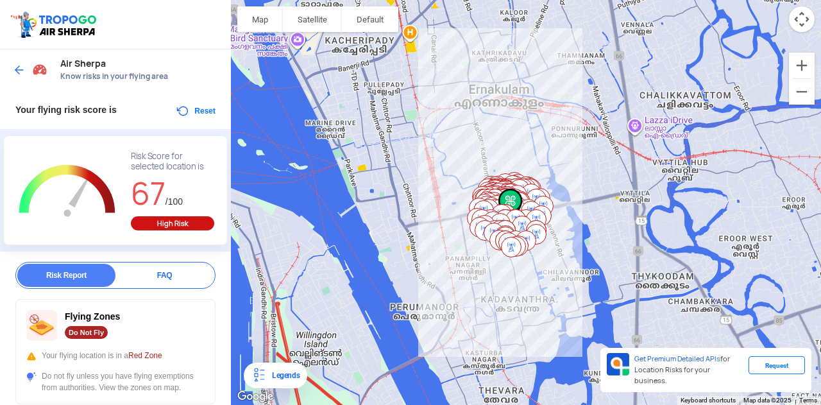 This screenshot has height=405, width=821. I want to click on img: ic_nofly.svg, so click(42, 325).